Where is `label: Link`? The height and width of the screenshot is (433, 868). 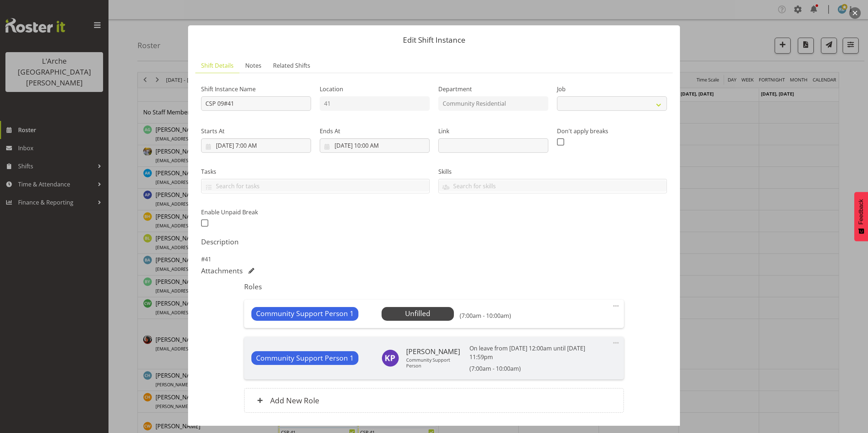
label: Link is located at coordinates (494, 131).